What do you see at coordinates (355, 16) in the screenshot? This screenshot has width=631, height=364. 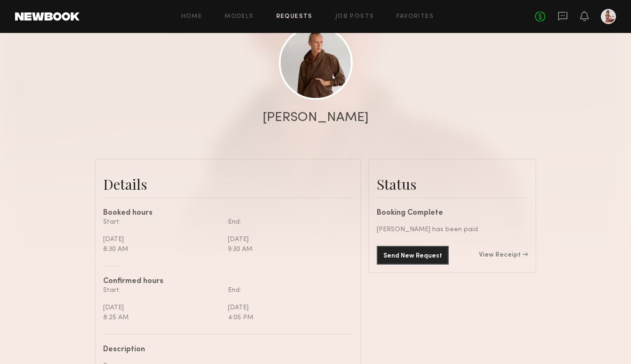 I see `a: Job Posts` at bounding box center [355, 16].